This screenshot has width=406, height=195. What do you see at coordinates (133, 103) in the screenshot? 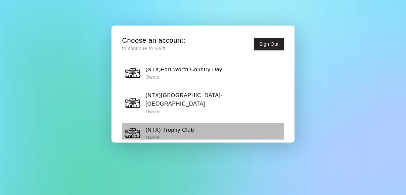
I see `img: (NTX)Fort Worth-Central` at bounding box center [133, 103].